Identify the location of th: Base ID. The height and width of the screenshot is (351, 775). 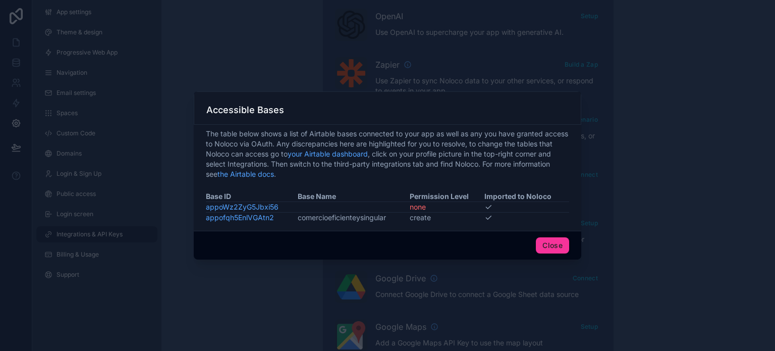
(252, 196).